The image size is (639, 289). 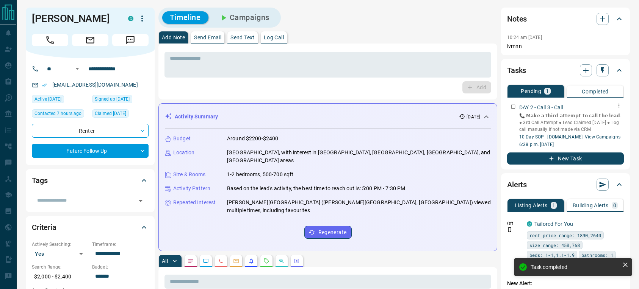 What do you see at coordinates (274, 38) in the screenshot?
I see `p: Log Call` at bounding box center [274, 38].